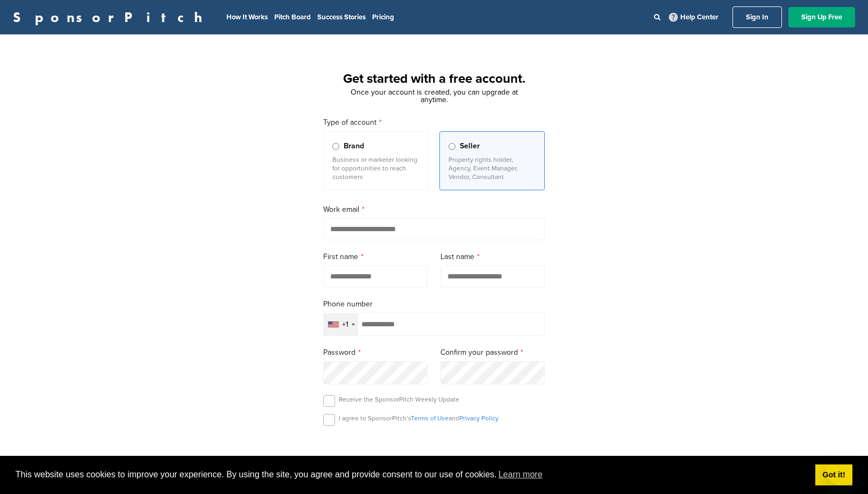 This screenshot has height=494, width=868. Describe the element at coordinates (833, 475) in the screenshot. I see `a: dismiss cookie message` at that location.